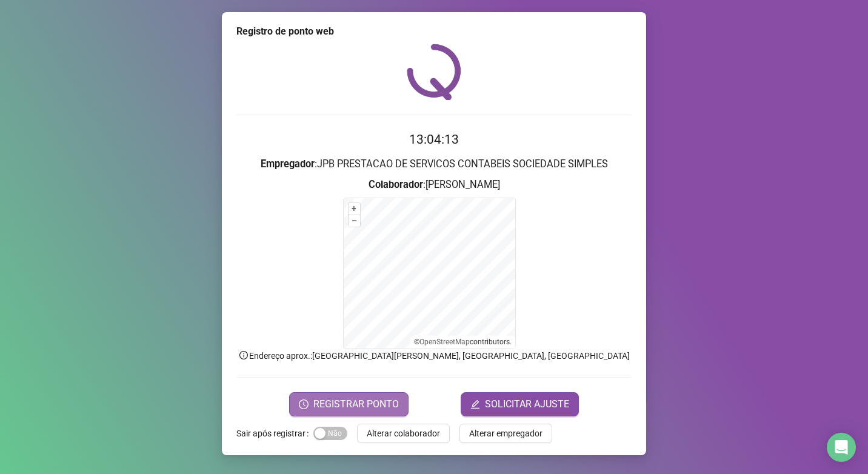 Image resolution: width=868 pixels, height=474 pixels. Describe the element at coordinates (463, 342) in the screenshot. I see `li: © contributors.` at that location.